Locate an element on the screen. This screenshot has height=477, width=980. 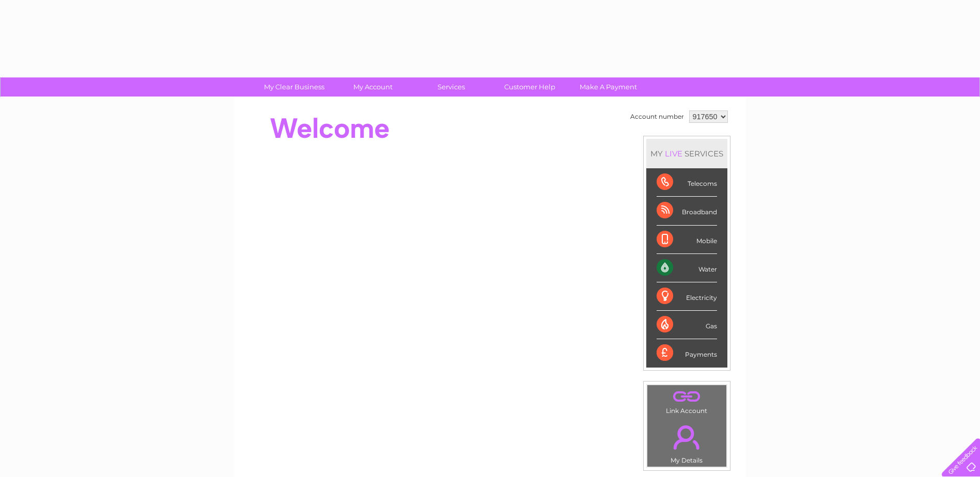
a: Customer Help is located at coordinates (530, 87).